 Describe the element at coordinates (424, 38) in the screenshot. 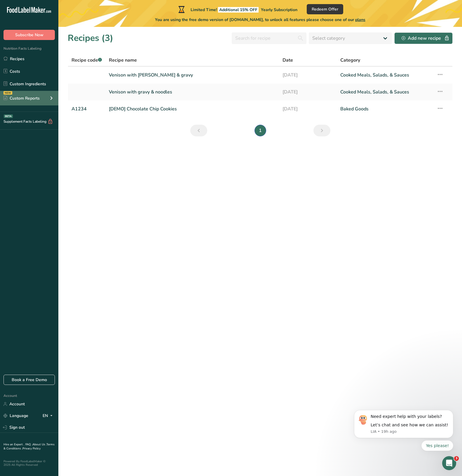

I see `div: Add new recipe` at that location.